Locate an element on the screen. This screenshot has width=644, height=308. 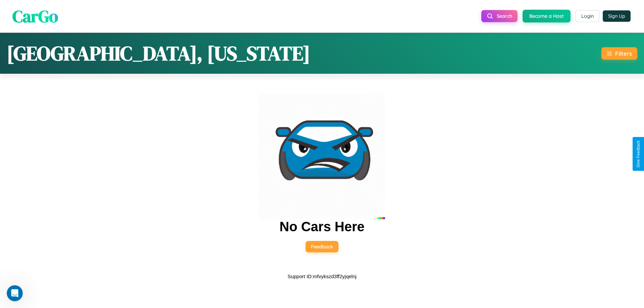
button: Become a Host is located at coordinates (547, 16).